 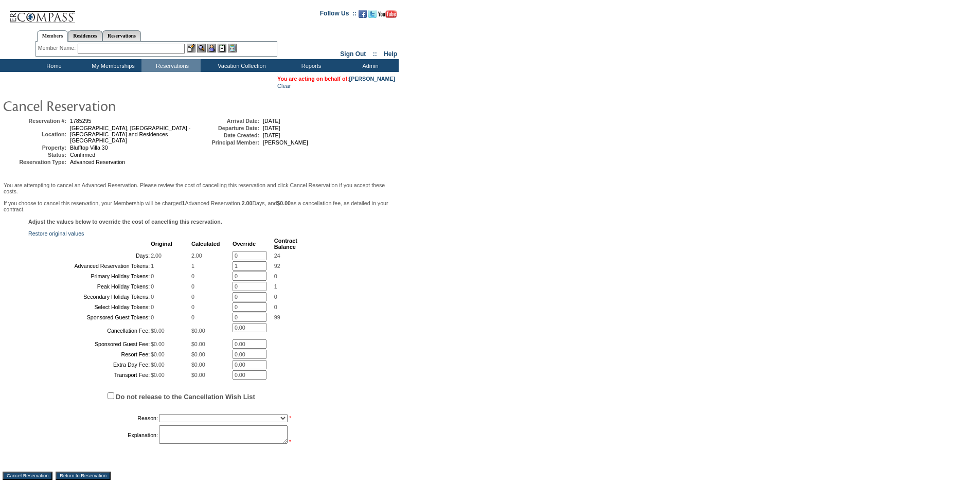 What do you see at coordinates (89, 148) in the screenshot?
I see `span: Blufftop Villa 30` at bounding box center [89, 148].